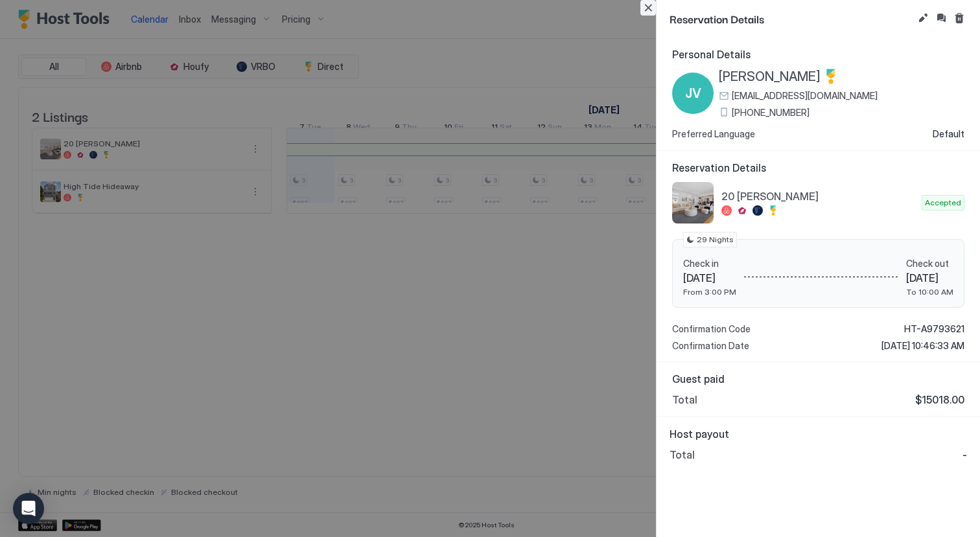 The width and height of the screenshot is (980, 537). What do you see at coordinates (930, 263) in the screenshot?
I see `span: Check out` at bounding box center [930, 263].